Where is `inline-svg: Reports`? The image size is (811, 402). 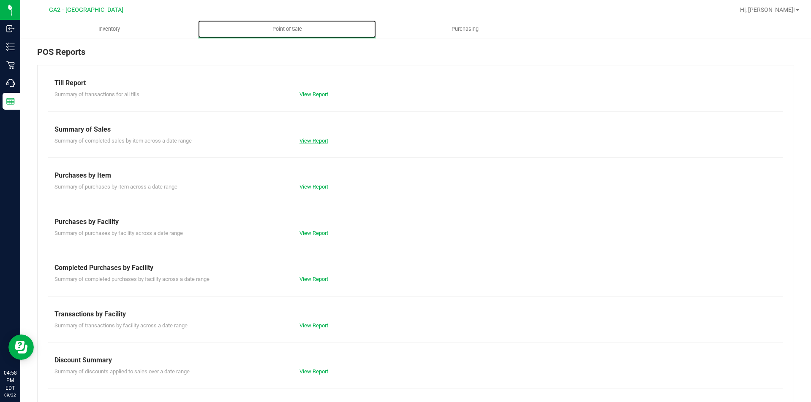
inline-svg: Reports is located at coordinates (11, 101).